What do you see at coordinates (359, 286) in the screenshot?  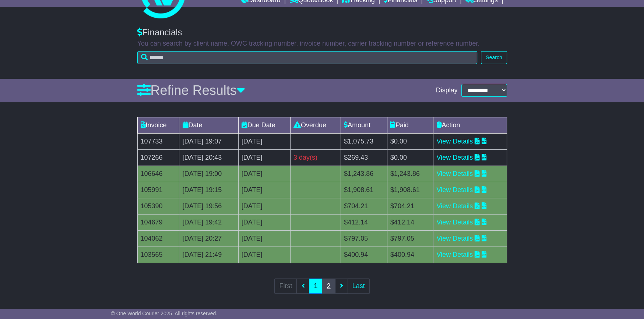 I see `a: Last` at bounding box center [359, 286].